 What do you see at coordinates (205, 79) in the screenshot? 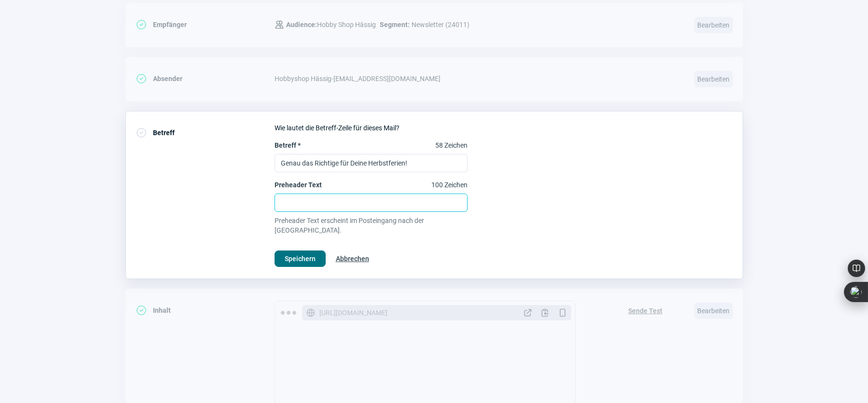
I see `div: Absender` at bounding box center [205, 79].